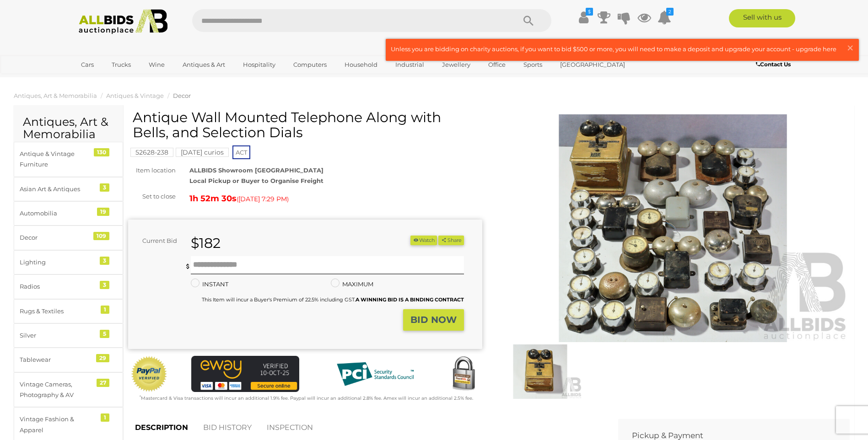  What do you see at coordinates (68, 189) in the screenshot?
I see `a: Asian Art & Antiques 3` at bounding box center [68, 189].